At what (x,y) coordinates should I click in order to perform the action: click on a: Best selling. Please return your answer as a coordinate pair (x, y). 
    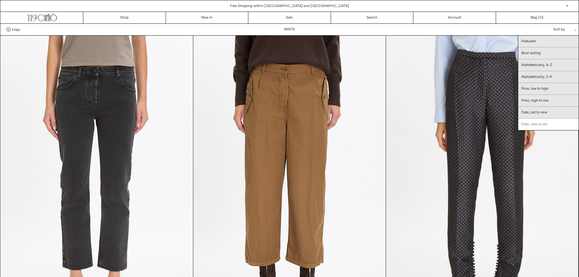
    Looking at the image, I should click on (548, 53).